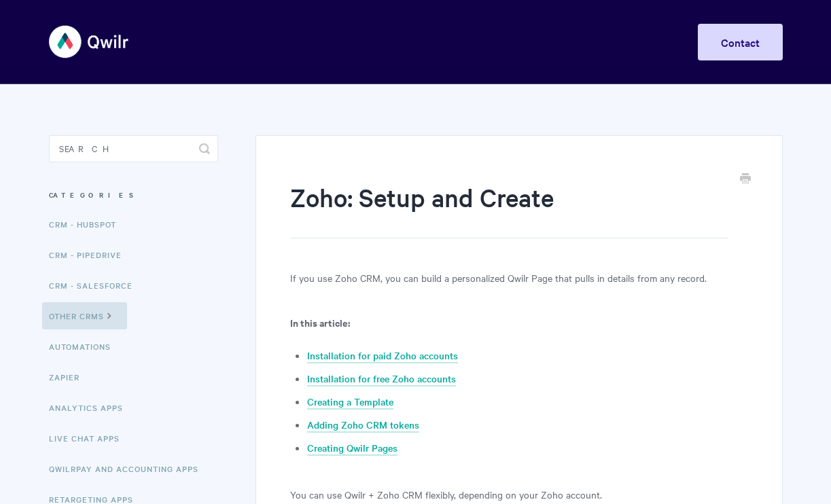 This screenshot has width=831, height=504. I want to click on a: QwilrPay and Accounting Apps, so click(128, 468).